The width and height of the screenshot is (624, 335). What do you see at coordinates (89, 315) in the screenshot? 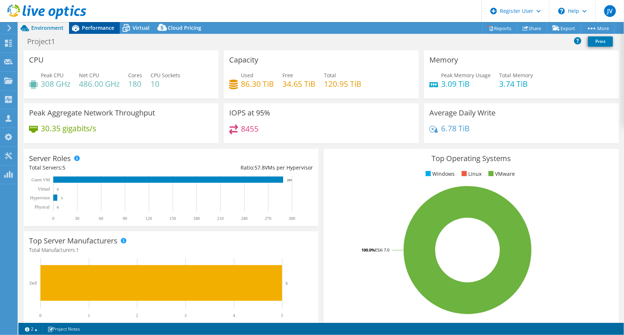
I see `text: 1` at bounding box center [89, 315].